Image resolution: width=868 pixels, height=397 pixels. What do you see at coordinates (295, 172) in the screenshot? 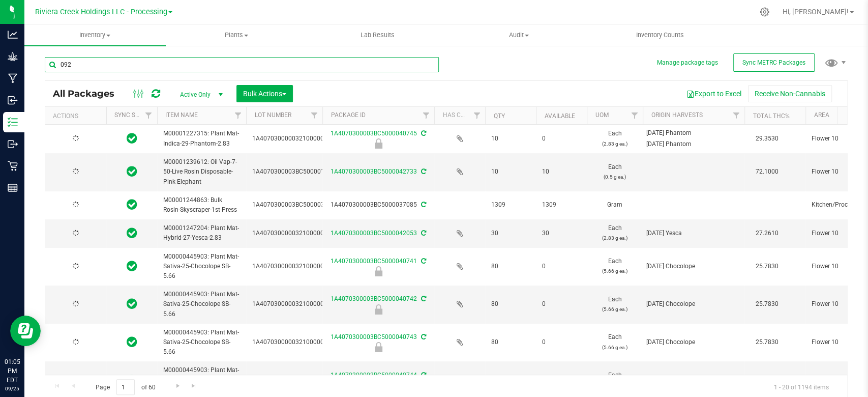
I see `span: 1A4070300003BC5000015951` at bounding box center [295, 172].